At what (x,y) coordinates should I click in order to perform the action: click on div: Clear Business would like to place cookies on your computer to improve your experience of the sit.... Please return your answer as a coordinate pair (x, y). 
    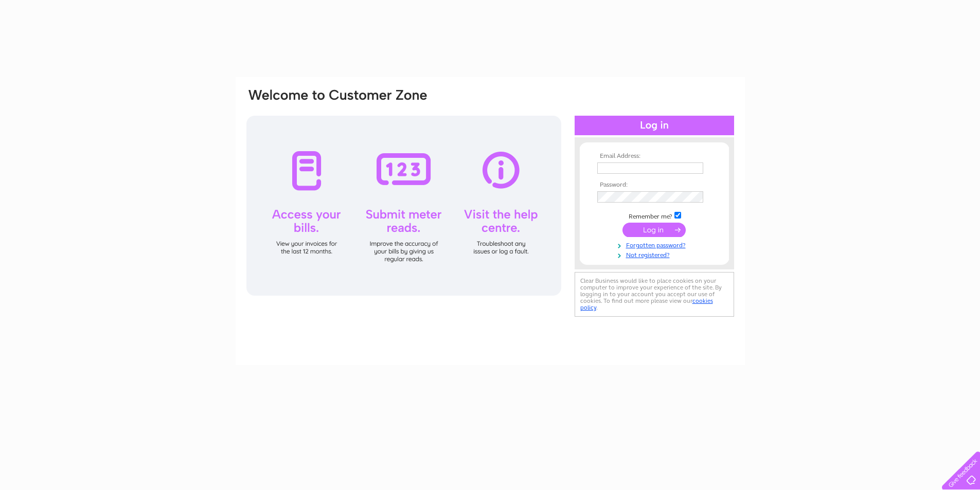
    Looking at the image, I should click on (654, 295).